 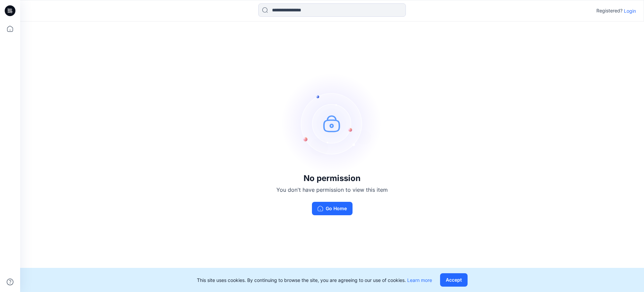 What do you see at coordinates (332, 209) in the screenshot?
I see `button: Go Home` at bounding box center [332, 209].